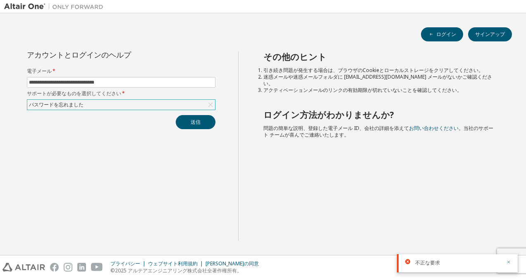  What do you see at coordinates (380, 115) in the screenshot?
I see `h2: ログイン方法がわかりませんか?` at bounding box center [380, 115].